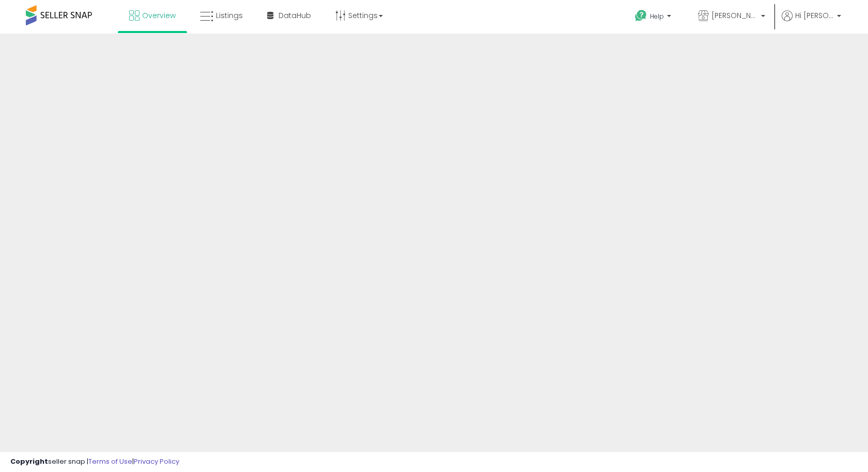 The image size is (868, 472). What do you see at coordinates (294, 15) in the screenshot?
I see `span: DataHub` at bounding box center [294, 15].